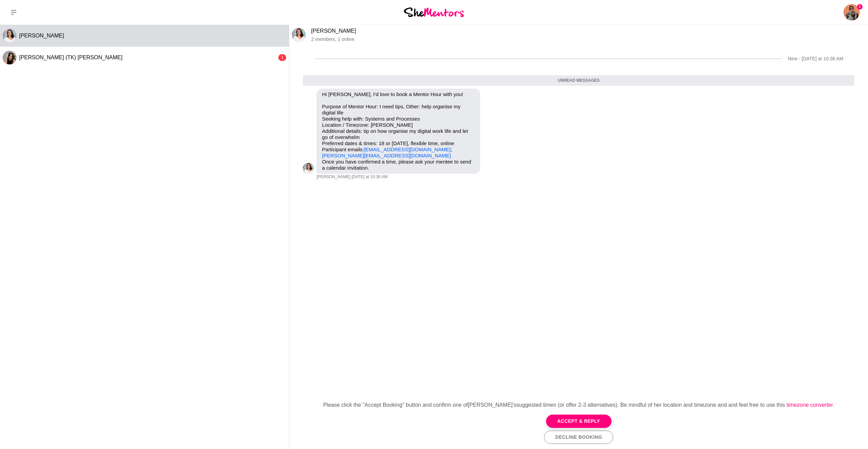  What do you see at coordinates (588, 39) in the screenshot?
I see `p: 2 members , 1 online` at bounding box center [588, 39].